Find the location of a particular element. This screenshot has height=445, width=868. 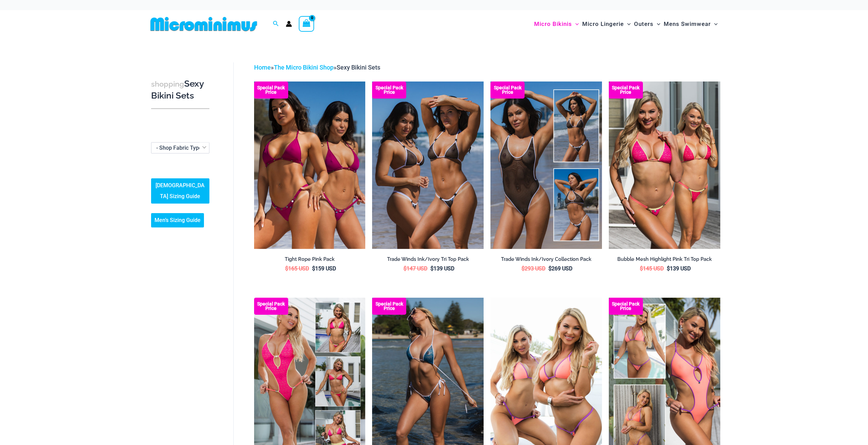

nav: Site Navigation is located at coordinates (626, 24).